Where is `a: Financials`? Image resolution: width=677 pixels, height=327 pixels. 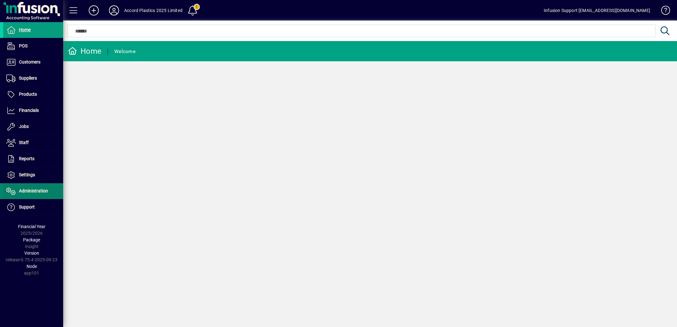 a: Financials is located at coordinates (33, 111).